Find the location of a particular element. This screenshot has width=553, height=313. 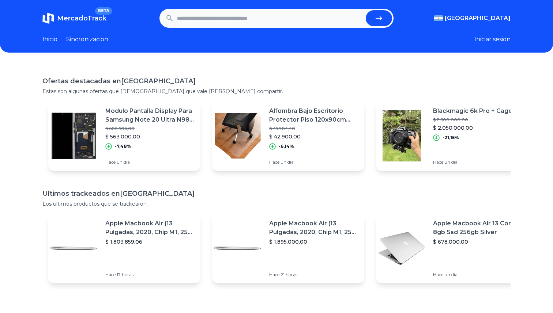

p: -6,14% is located at coordinates (286, 147).